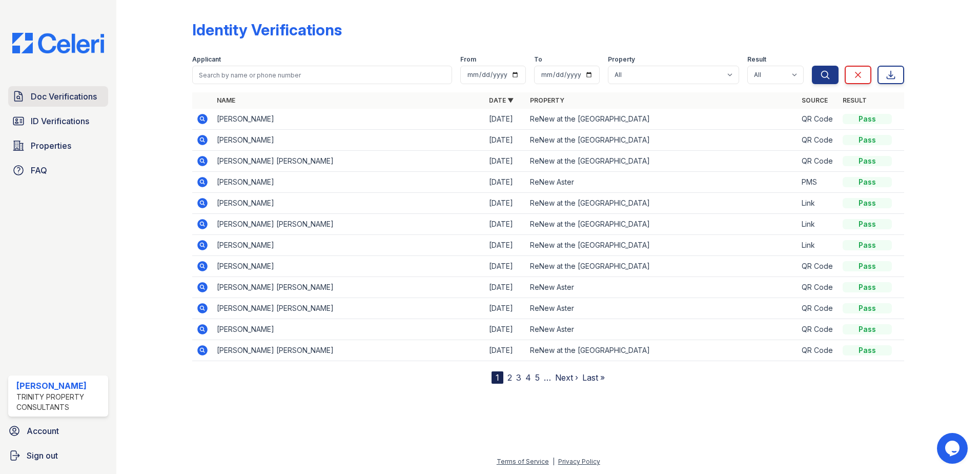 The height and width of the screenshot is (474, 980). I want to click on span: Account, so click(43, 431).